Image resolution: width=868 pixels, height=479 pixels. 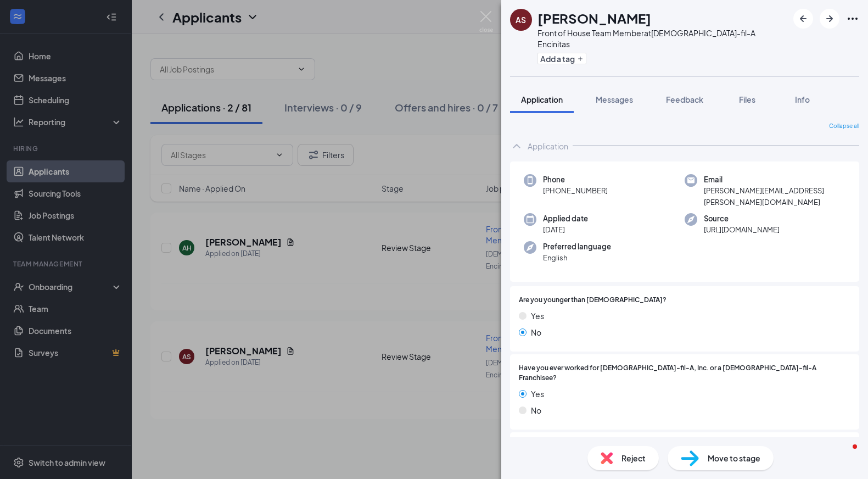 I want to click on button: ArrowRight, so click(x=830, y=18).